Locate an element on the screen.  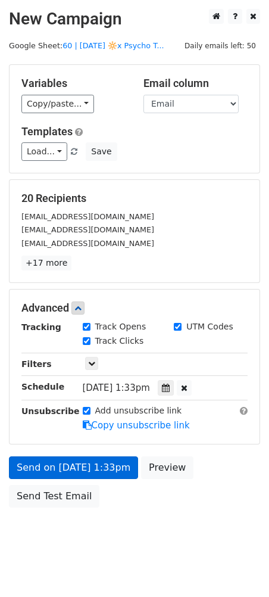
div: Chat Widget is located at coordinates (240, 569).